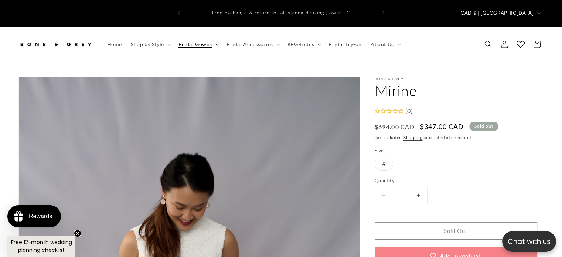 Image resolution: width=562 pixels, height=257 pixels. What do you see at coordinates (252, 44) in the screenshot?
I see `summary: Bridal Accessories` at bounding box center [252, 44].